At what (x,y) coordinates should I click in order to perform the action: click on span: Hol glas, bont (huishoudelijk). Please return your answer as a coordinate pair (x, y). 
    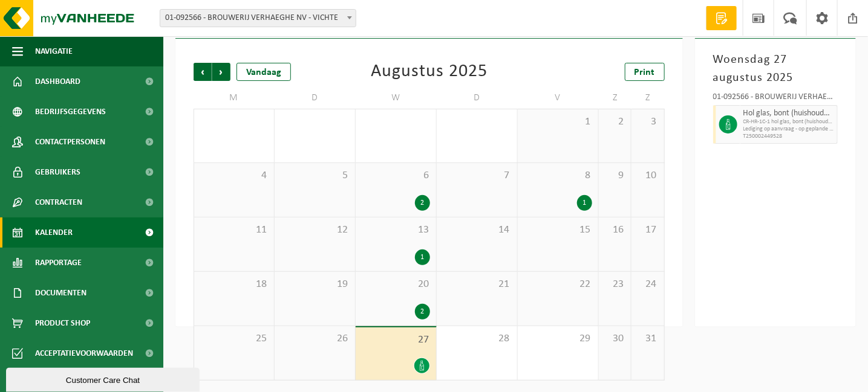
    Looking at the image, I should click on (789, 114).